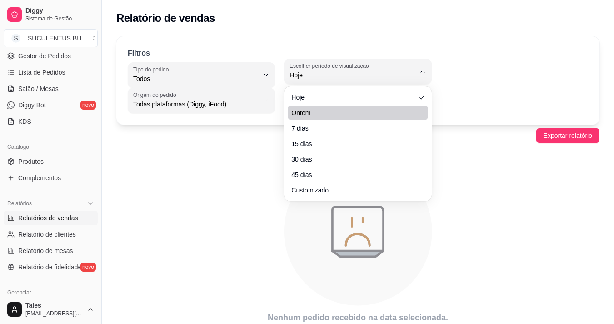 This screenshot has width=614, height=324. I want to click on span: Diggy, so click(60, 11).